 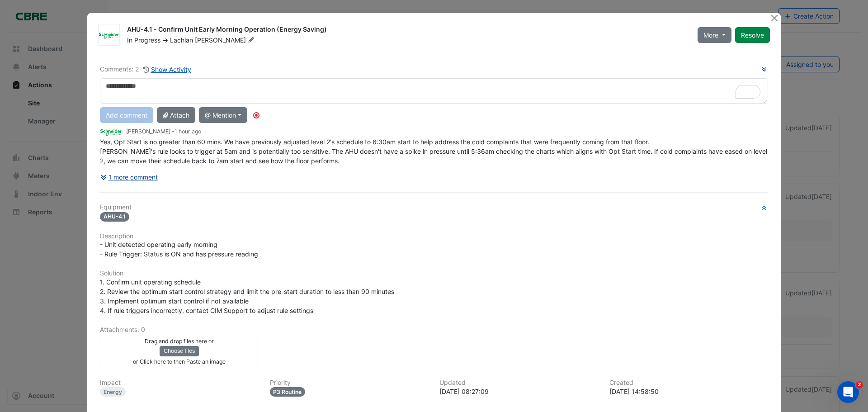 I want to click on button: Resolve, so click(x=752, y=35).